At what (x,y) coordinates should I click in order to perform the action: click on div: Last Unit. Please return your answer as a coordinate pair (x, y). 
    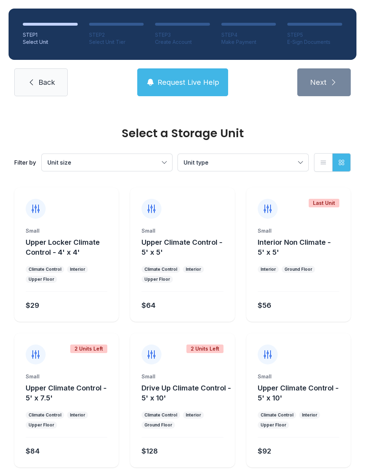
    Looking at the image, I should click on (324, 203).